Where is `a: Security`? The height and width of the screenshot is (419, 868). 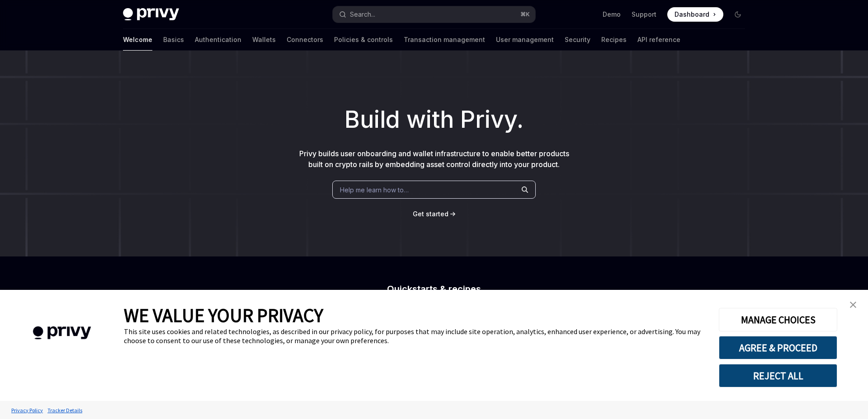 a: Security is located at coordinates (578, 40).